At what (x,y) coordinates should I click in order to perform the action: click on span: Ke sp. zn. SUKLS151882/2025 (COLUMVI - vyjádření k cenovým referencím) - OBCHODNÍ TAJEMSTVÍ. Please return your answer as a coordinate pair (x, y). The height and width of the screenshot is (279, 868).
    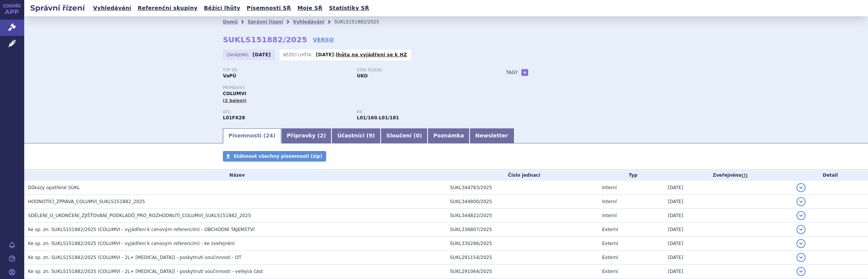
    Looking at the image, I should click on (141, 230).